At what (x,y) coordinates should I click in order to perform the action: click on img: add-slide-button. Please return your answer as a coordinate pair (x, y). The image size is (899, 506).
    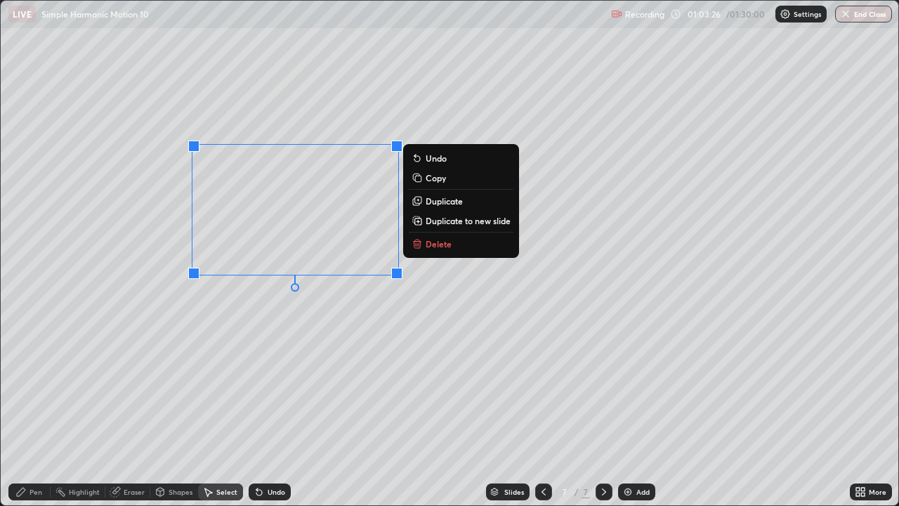
    Looking at the image, I should click on (628, 492).